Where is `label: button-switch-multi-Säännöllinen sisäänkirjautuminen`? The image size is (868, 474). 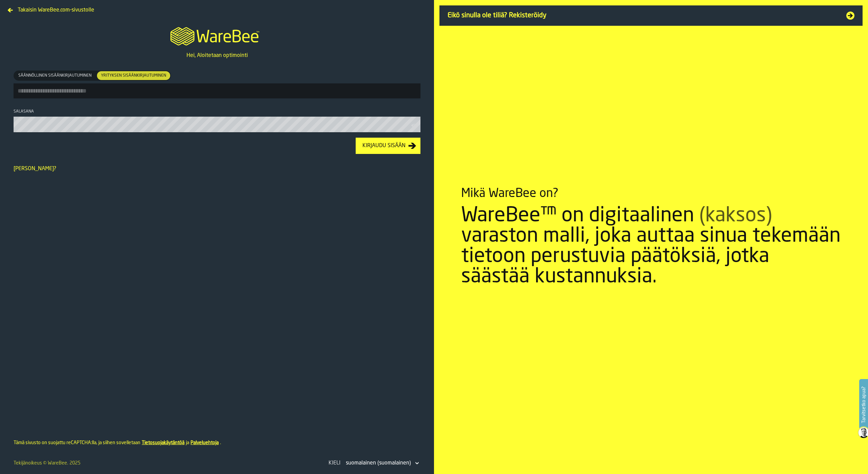
label: button-switch-multi-Säännöllinen sisäänkirjautuminen is located at coordinates (55, 76).